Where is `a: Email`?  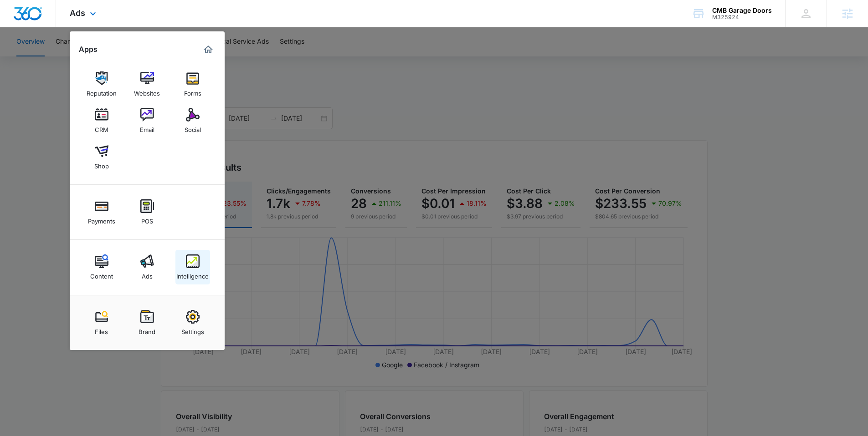
a: Email is located at coordinates (147, 121).